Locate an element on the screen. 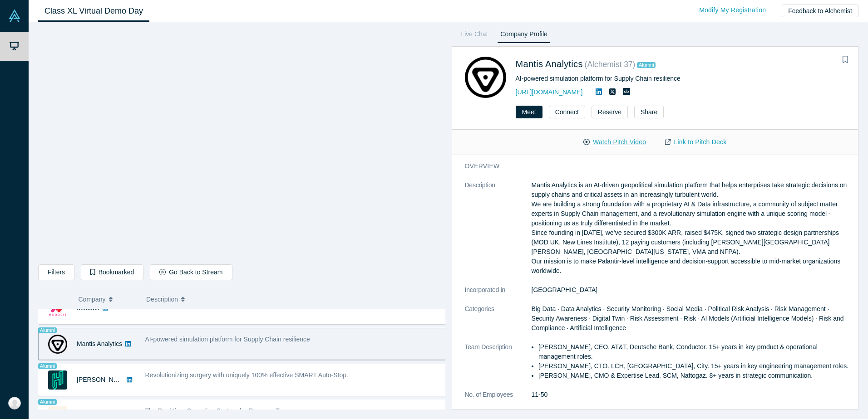 The height and width of the screenshot is (419, 868). span: Revolutionizing surgery with uniquely 100% effective SMART Auto-Stop. is located at coordinates (246, 375).